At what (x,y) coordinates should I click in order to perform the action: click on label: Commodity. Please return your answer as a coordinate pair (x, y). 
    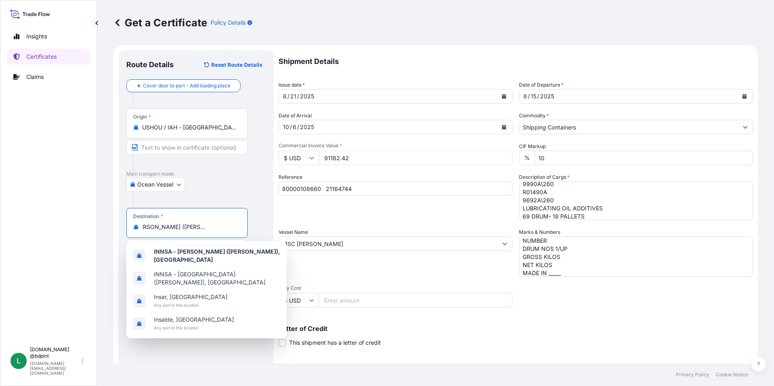
    Looking at the image, I should click on (534, 116).